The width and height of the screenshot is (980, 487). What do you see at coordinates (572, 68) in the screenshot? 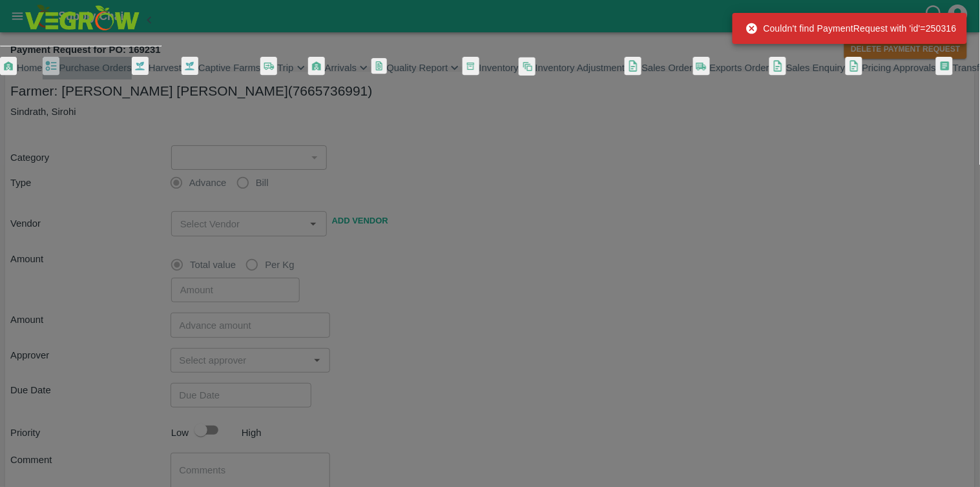
I see `a: inventoryInventory Adjustment` at bounding box center [572, 68].